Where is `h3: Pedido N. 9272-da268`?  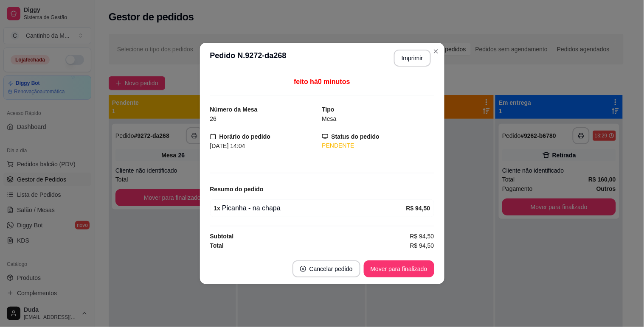
h3: Pedido N. 9272-da268 is located at coordinates (248, 58).